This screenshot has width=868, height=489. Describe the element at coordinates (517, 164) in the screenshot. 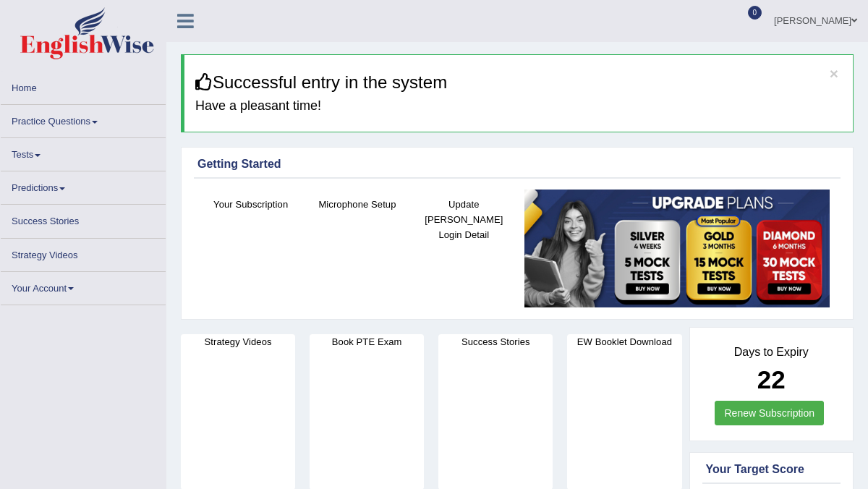

I see `div: Getting Started` at that location.